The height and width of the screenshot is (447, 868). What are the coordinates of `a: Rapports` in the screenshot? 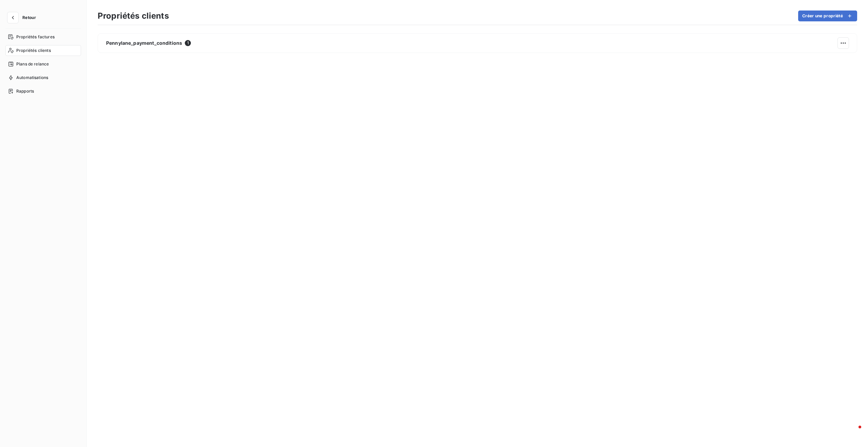 It's located at (43, 91).